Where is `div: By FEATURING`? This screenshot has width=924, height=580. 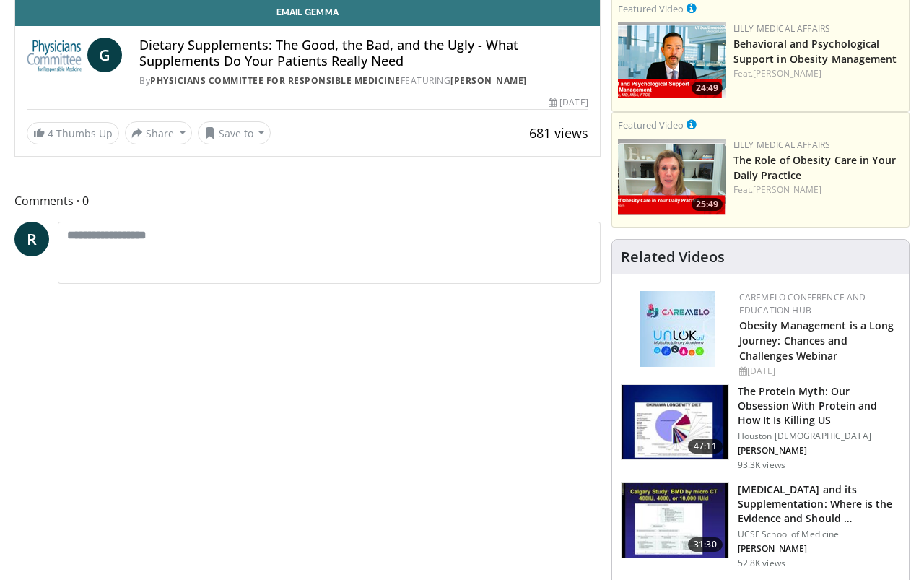 div: By FEATURING is located at coordinates (363, 81).